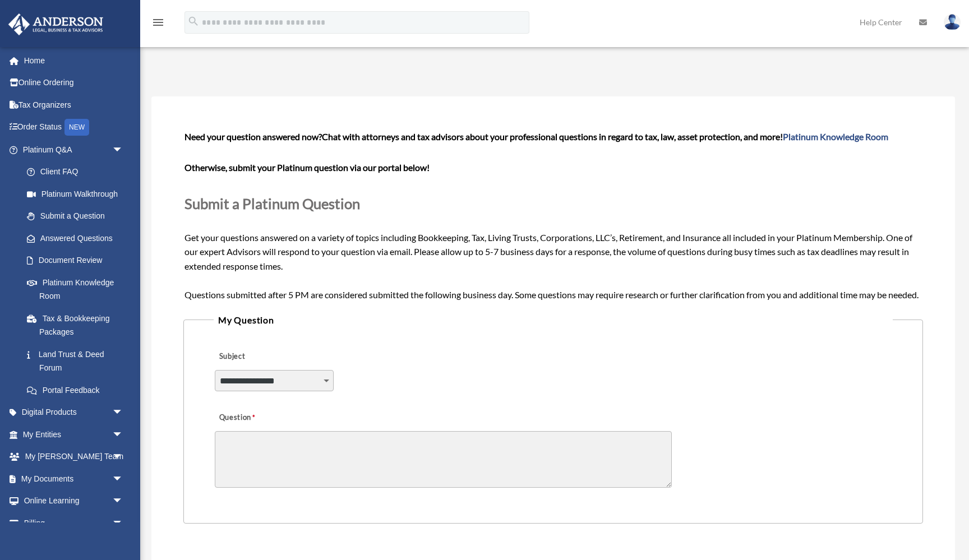 The image size is (969, 560). Describe the element at coordinates (78, 390) in the screenshot. I see `a: Portal Feedback` at that location.